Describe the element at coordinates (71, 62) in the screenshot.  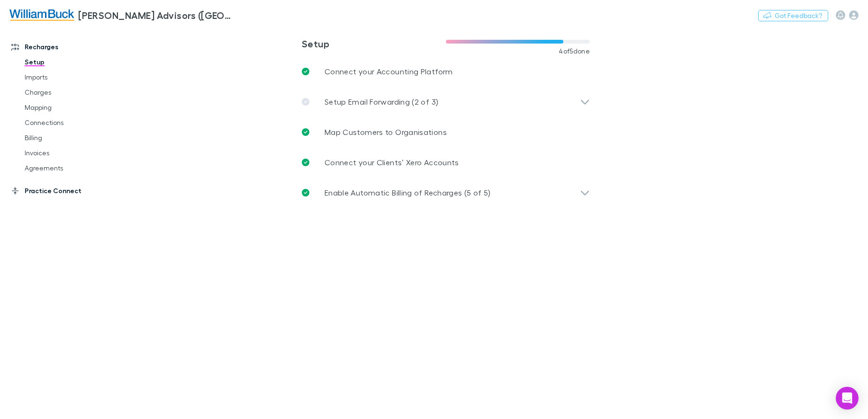
I see `a: Setup` at that location.